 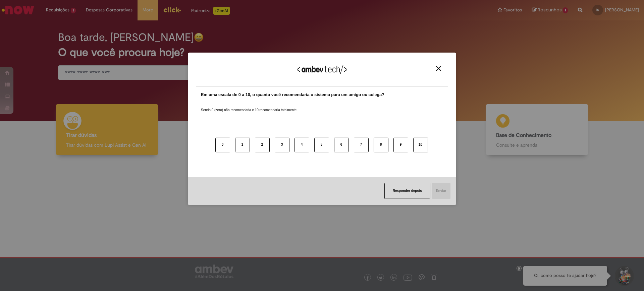 I want to click on img: Close, so click(x=438, y=69).